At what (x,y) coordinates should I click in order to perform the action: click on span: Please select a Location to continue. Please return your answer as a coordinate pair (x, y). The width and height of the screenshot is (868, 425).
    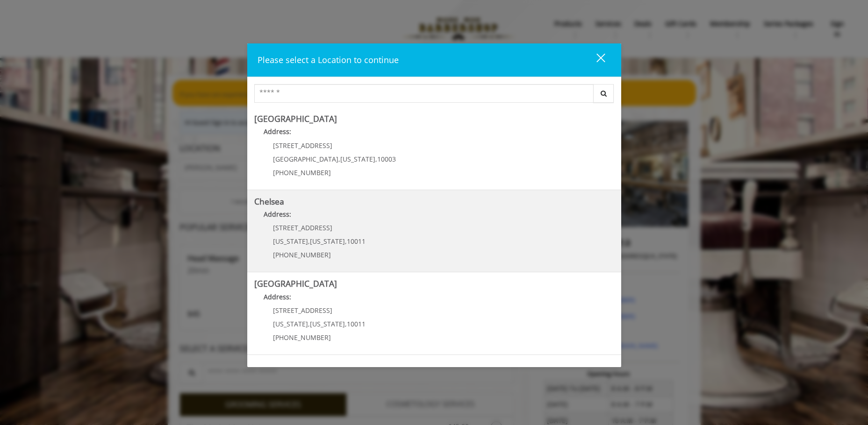
    Looking at the image, I should click on (328, 60).